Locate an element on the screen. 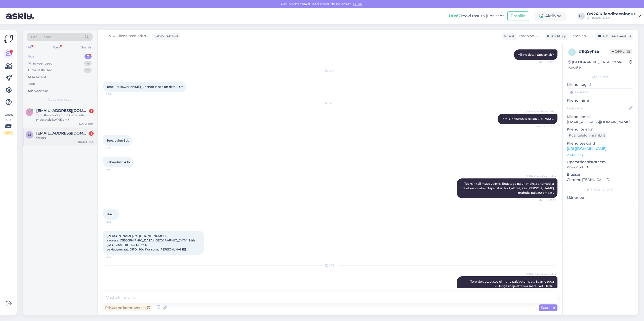 This screenshot has width=644, height=321. p: Klienditeekond is located at coordinates (600, 143).